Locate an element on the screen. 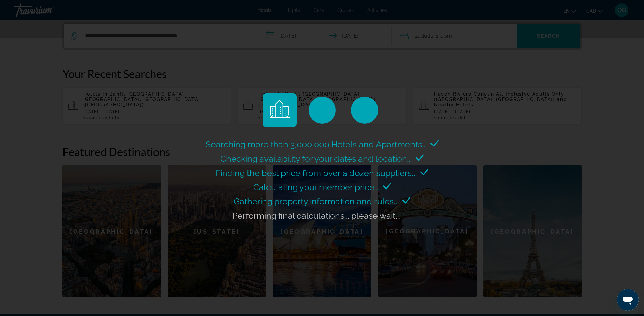 This screenshot has height=316, width=644. span: Searching more than 3,000,000 Hotels and Apartments... is located at coordinates (316, 144).